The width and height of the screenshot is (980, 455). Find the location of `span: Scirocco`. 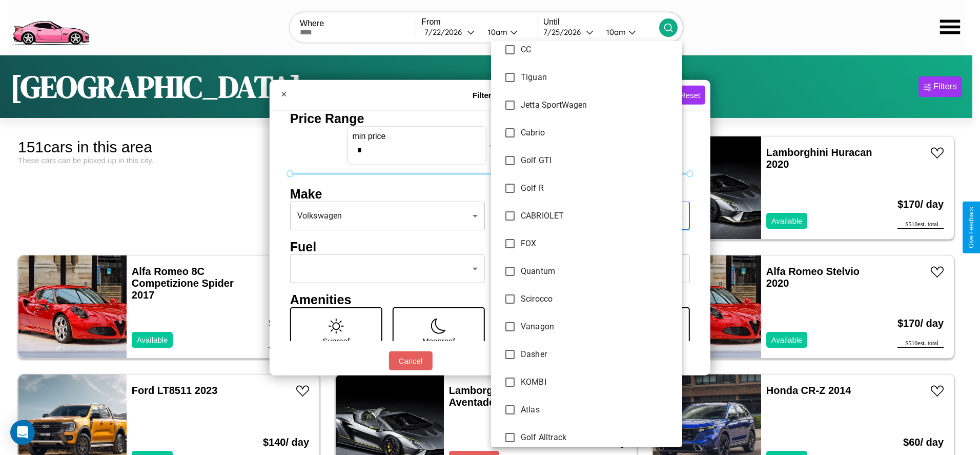

span: Scirocco is located at coordinates (597, 299).